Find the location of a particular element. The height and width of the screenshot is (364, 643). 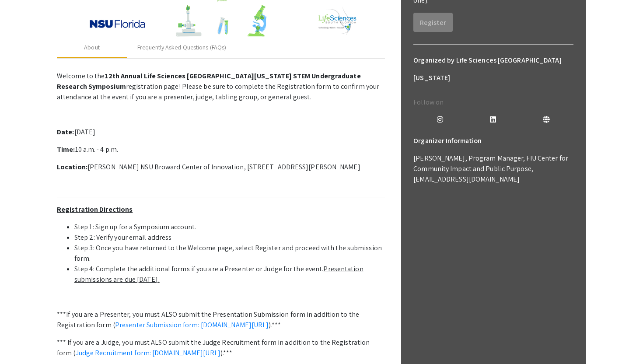

strong: Location: is located at coordinates (72, 166).